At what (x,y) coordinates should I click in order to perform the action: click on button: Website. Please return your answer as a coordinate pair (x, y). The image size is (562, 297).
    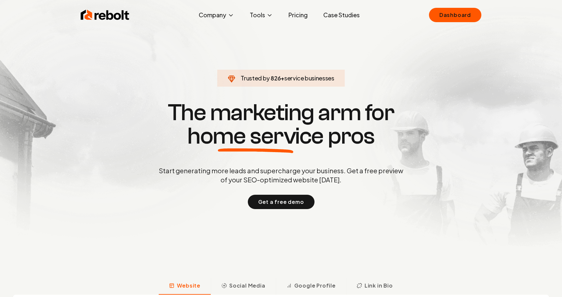
    Looking at the image, I should click on (185, 286).